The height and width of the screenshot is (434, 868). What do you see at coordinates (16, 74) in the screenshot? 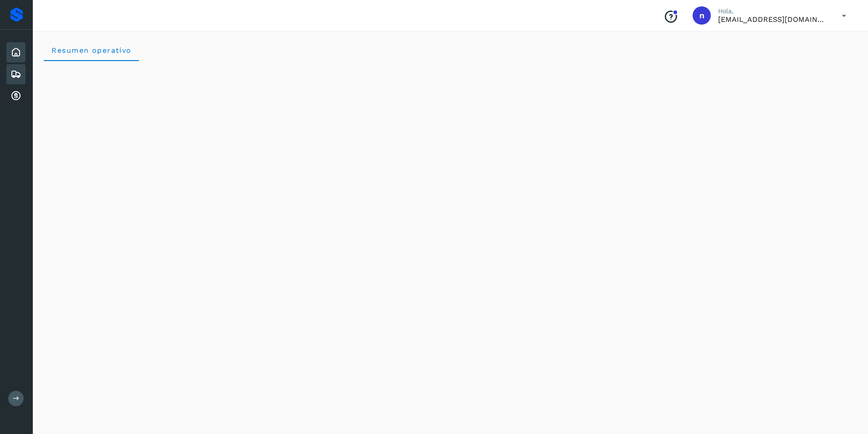
I see `div: Embarques` at bounding box center [16, 74].